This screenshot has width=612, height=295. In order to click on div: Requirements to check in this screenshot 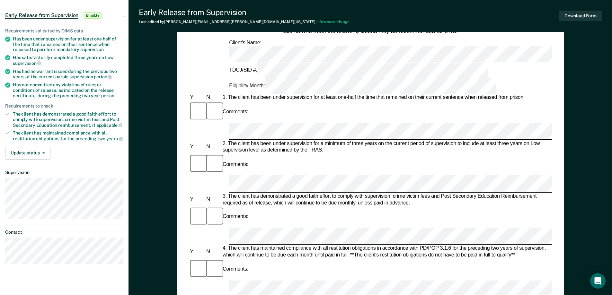, I will do `click(64, 106)`.